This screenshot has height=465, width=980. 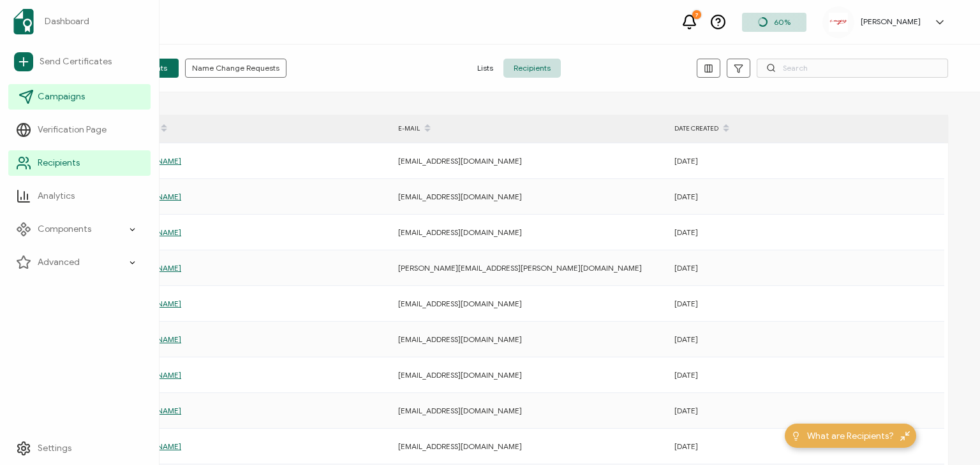 What do you see at coordinates (236, 68) in the screenshot?
I see `button: Name Change Requests` at bounding box center [236, 68].